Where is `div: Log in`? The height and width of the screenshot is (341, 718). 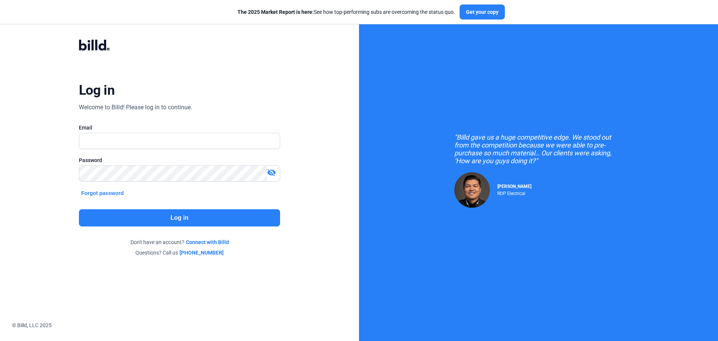
div: Log in is located at coordinates (96, 90).